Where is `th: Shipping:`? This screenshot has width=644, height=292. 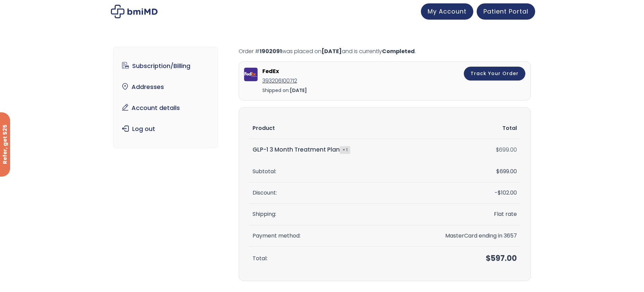
th: Shipping: is located at coordinates (327, 214).